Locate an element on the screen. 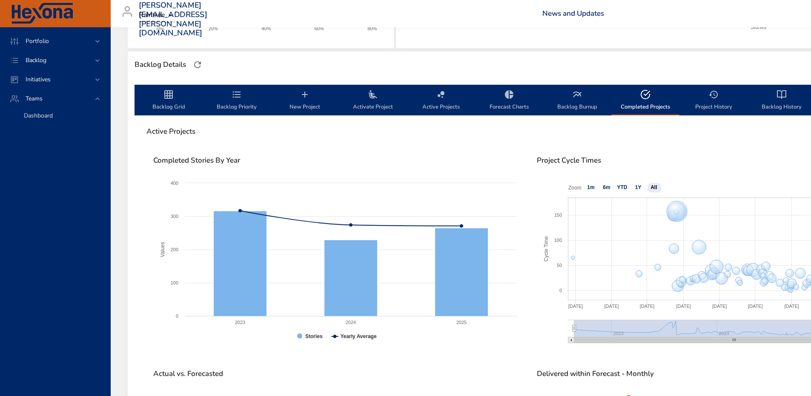 This screenshot has height=396, width=811. text: Cycle Time is located at coordinates (546, 249).